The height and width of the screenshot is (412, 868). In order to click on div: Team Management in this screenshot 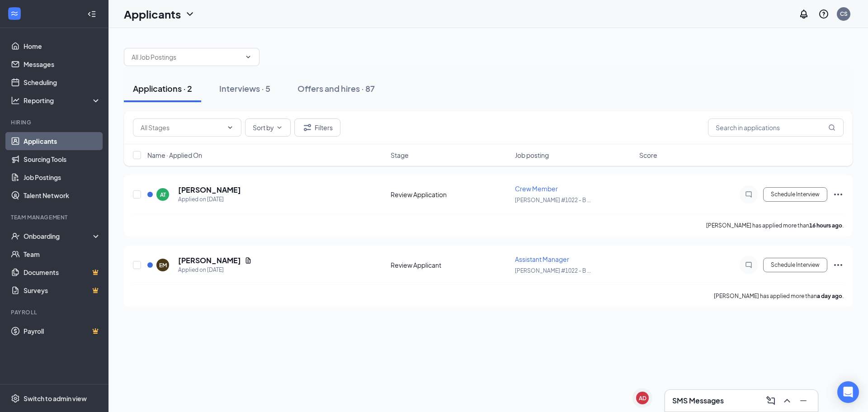, I will do `click(55, 217)`.